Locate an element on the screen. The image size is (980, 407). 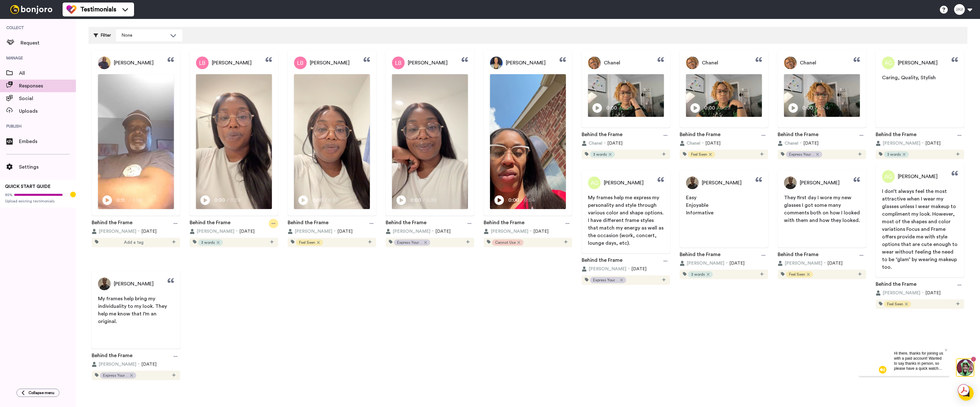
span: My frames help me express my personality and style through various color and shape options. I hav... is located at coordinates (626, 220).